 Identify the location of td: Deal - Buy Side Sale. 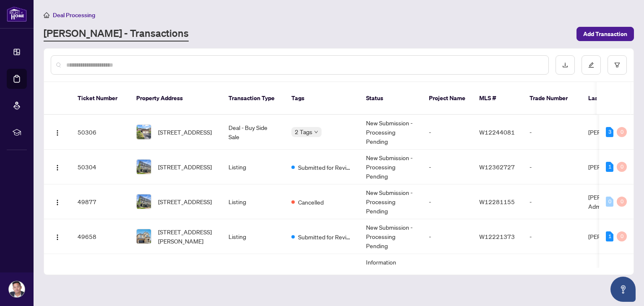
(254, 132).